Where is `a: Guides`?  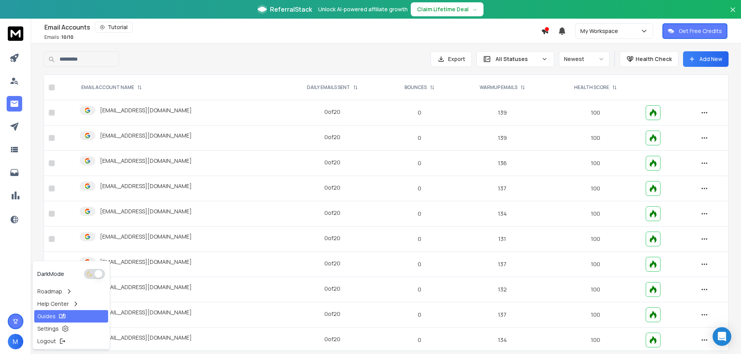
a: Guides is located at coordinates (71, 317).